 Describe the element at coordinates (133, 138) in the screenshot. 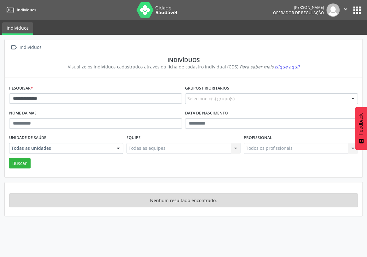

I see `label: Equipe` at that location.